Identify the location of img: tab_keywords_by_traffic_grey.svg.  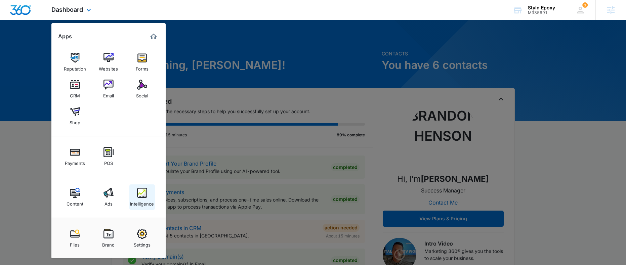
(70, 42).